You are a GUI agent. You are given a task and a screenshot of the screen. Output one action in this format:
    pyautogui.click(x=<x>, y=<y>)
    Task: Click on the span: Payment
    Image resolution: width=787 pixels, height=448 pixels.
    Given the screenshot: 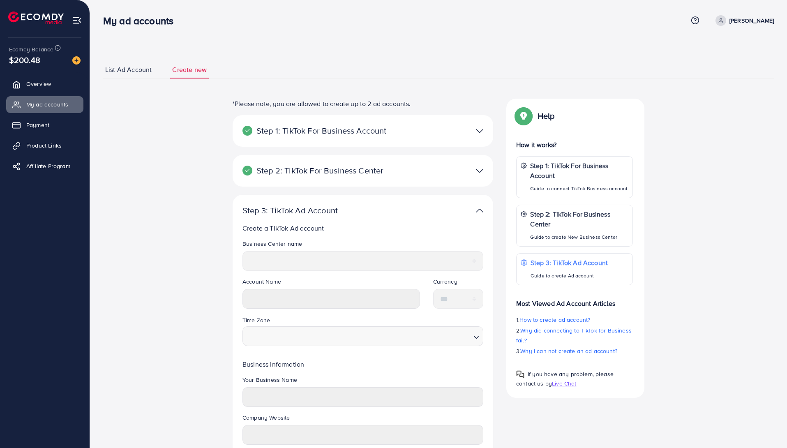 What is the action you would take?
    pyautogui.click(x=38, y=125)
    